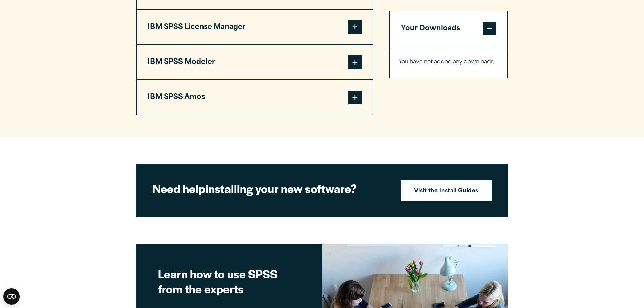 This screenshot has width=644, height=308. Describe the element at coordinates (11, 297) in the screenshot. I see `button: Open CMP widget` at that location.